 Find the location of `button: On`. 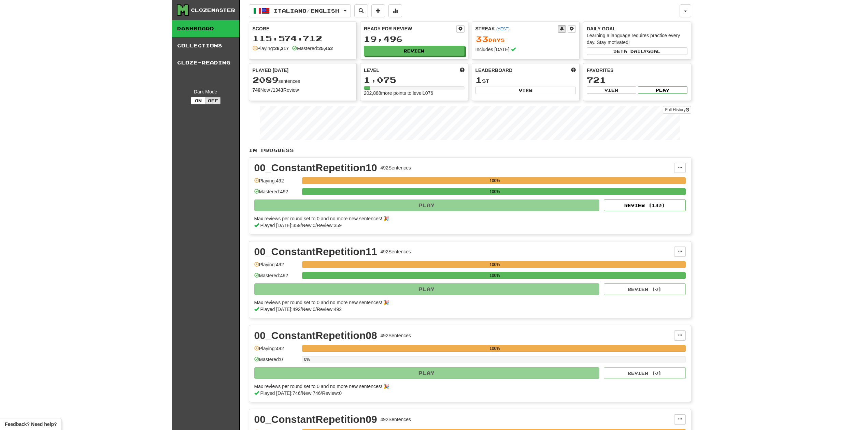

button: On is located at coordinates (198, 100).